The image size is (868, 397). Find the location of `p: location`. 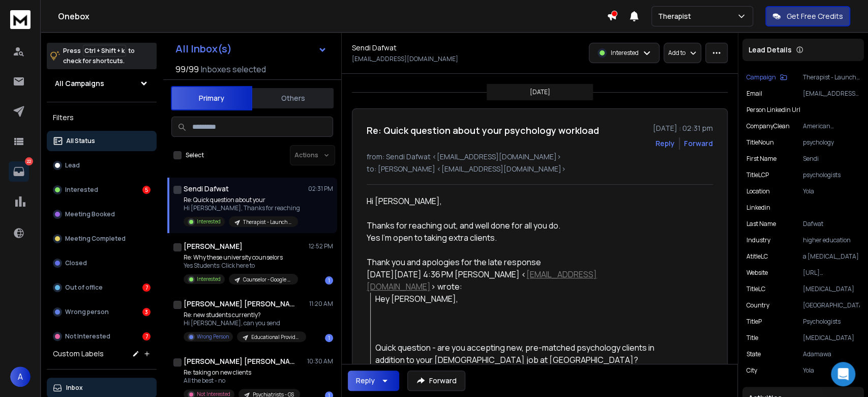

p: location is located at coordinates (758, 191).